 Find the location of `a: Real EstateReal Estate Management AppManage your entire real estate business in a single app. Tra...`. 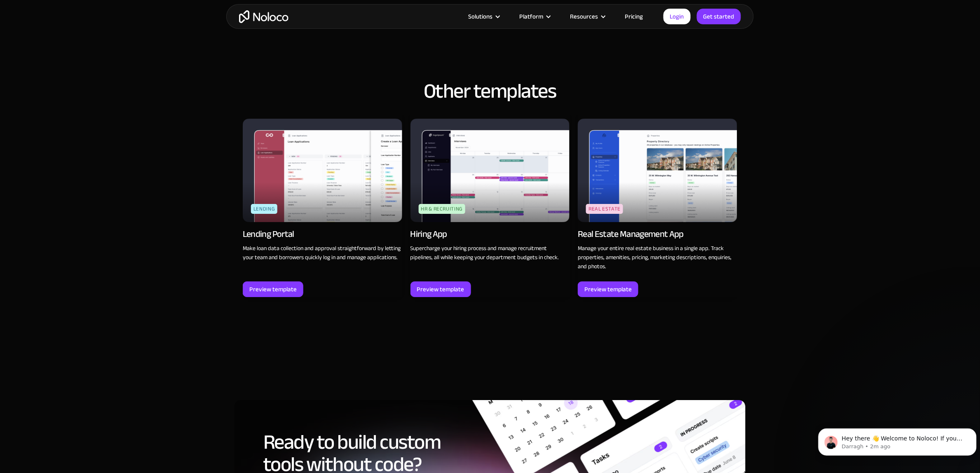

a: Real EstateReal Estate Management AppManage your entire real estate business in a single app. Tra... is located at coordinates (657, 205).